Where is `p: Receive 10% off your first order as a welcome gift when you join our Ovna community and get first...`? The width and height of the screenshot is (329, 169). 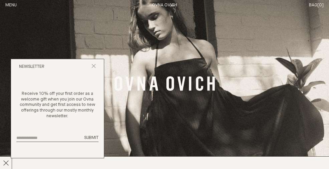 p: Receive 10% off your first order as a welcome gift when you join our Ovna community and get first... is located at coordinates (57, 105).